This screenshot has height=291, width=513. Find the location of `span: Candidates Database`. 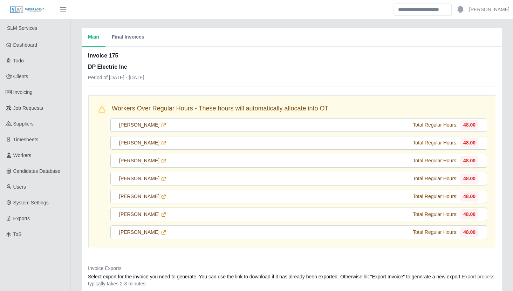

span: Candidates Database is located at coordinates (37, 171).